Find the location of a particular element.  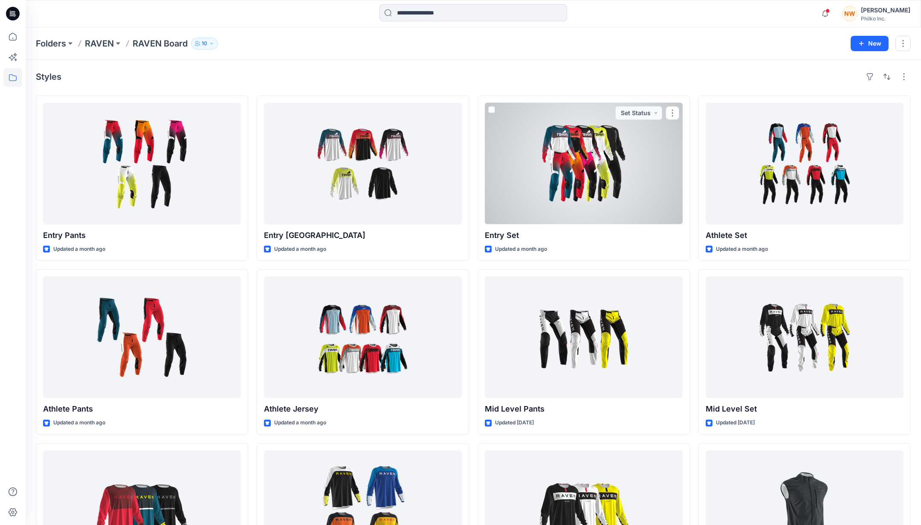

p: Entry Pants is located at coordinates (142, 235).